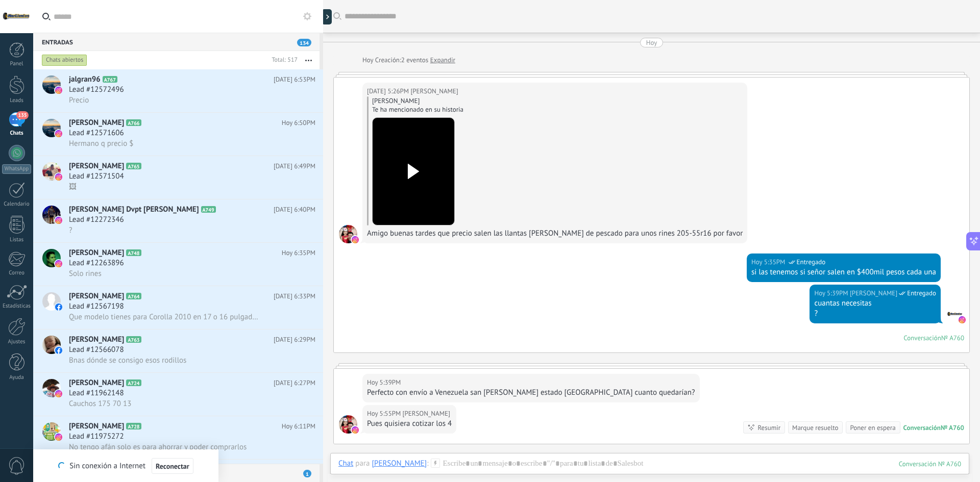 This screenshot has width=980, height=482. Describe the element at coordinates (363, 463) in the screenshot. I see `span: para` at that location.